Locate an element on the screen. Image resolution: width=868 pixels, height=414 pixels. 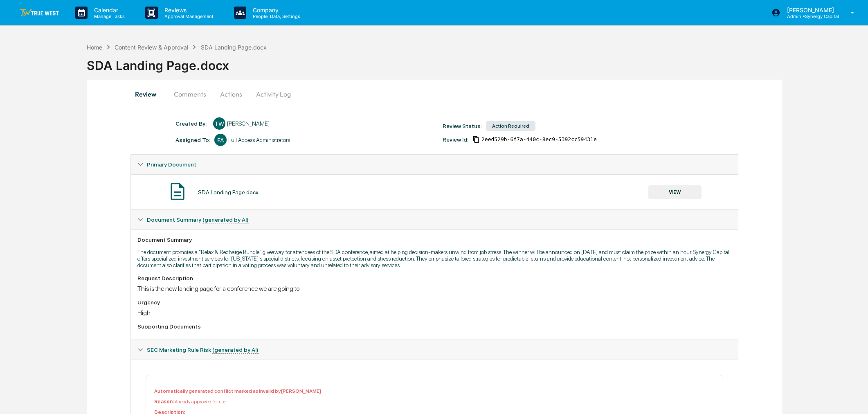
p: People, Data, Settings is located at coordinates (275, 16).